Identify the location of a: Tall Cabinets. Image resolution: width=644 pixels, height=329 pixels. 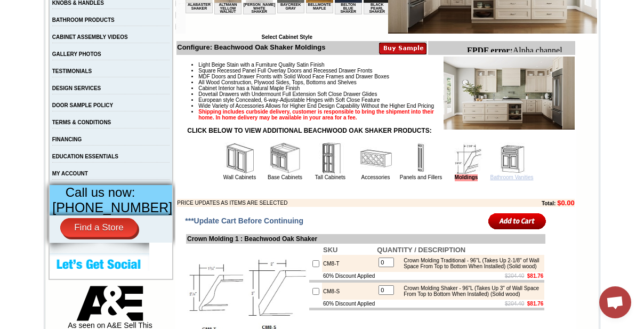
(330, 177).